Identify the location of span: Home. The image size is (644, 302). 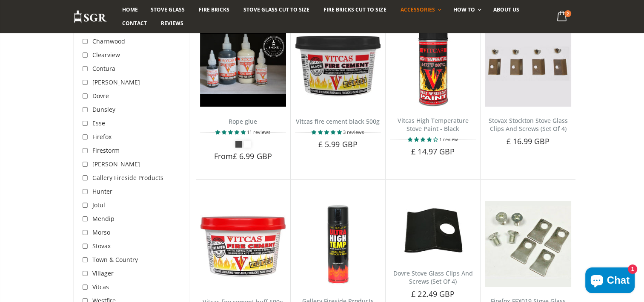
(130, 10).